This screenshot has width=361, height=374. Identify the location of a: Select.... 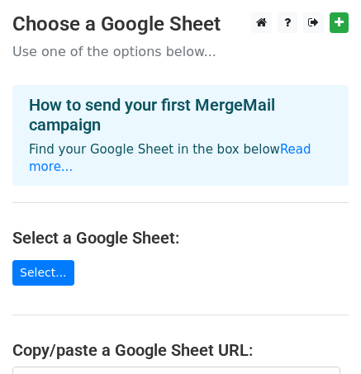
(43, 273).